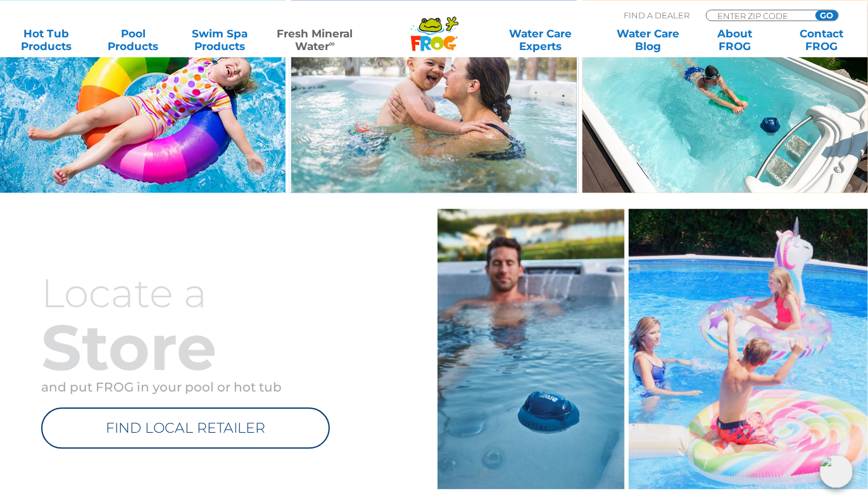 The height and width of the screenshot is (503, 868). Describe the element at coordinates (653, 349) in the screenshot. I see `img: mineral-water-loacate-a-store` at that location.